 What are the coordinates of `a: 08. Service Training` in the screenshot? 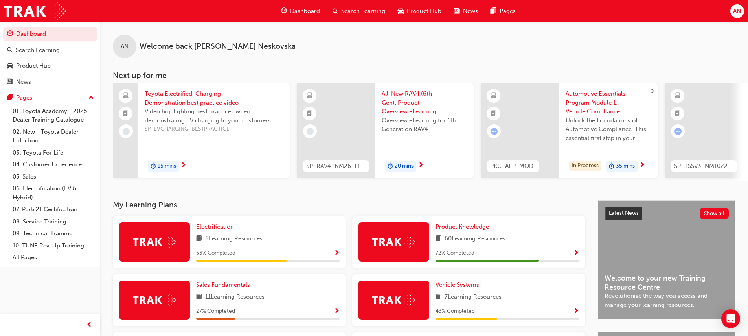 It's located at (53, 221).